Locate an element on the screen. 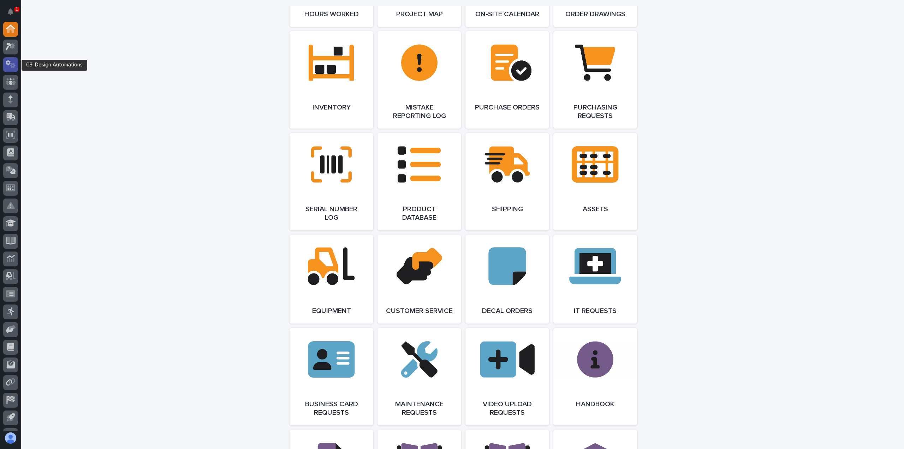 Image resolution: width=904 pixels, height=449 pixels. a: Business Card Requests is located at coordinates (331, 377).